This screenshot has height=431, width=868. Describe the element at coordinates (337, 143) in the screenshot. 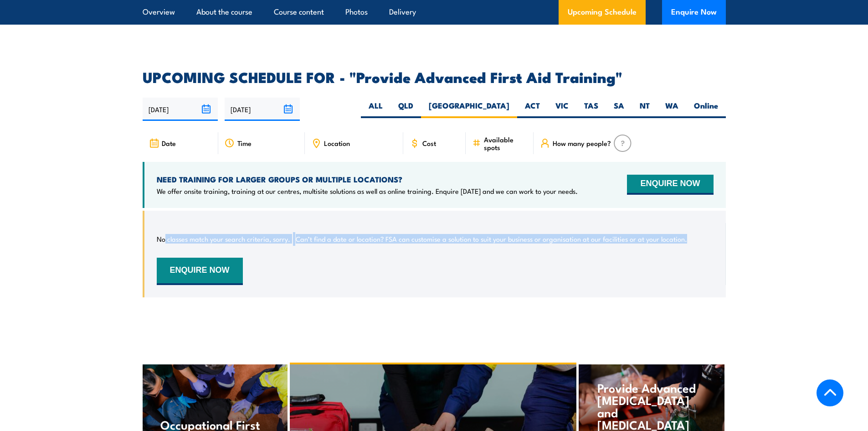

I see `span: Location` at that location.